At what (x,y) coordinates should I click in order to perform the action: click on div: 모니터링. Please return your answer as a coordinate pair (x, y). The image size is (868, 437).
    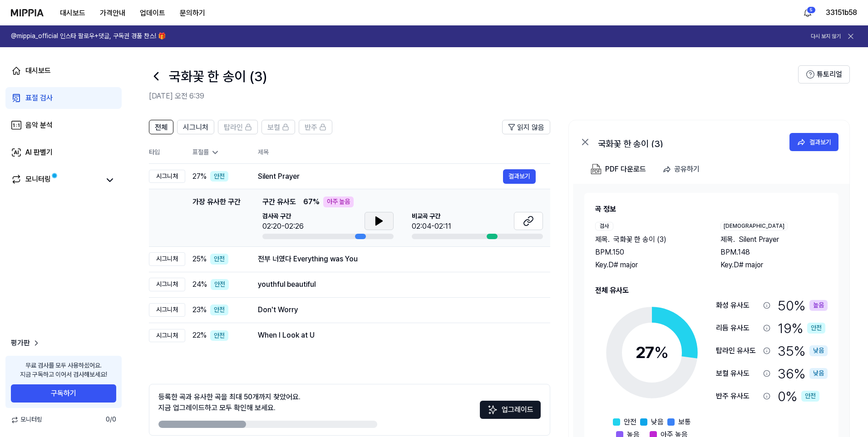
    Looking at the image, I should click on (38, 180).